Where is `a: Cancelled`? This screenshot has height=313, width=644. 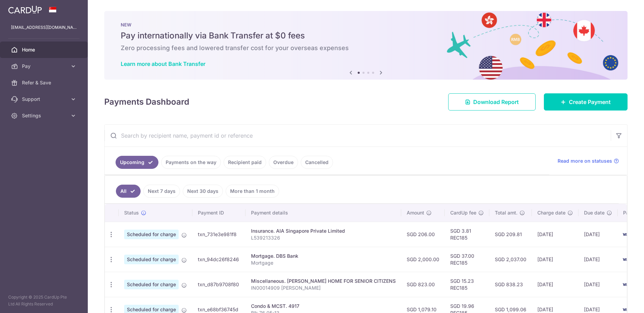
a: Cancelled is located at coordinates (317, 162).